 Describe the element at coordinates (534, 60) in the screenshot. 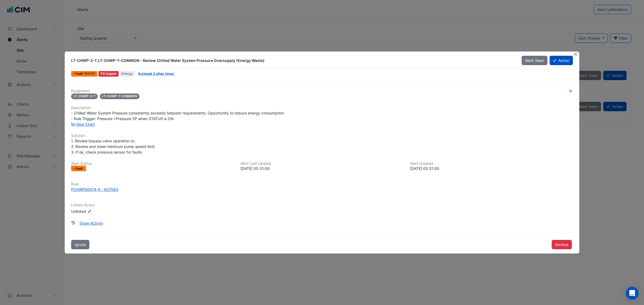

I see `button: Mark Seen` at that location.